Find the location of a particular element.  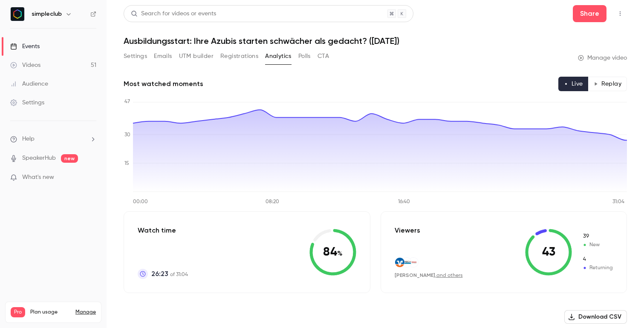

div: Videos is located at coordinates (25, 65).